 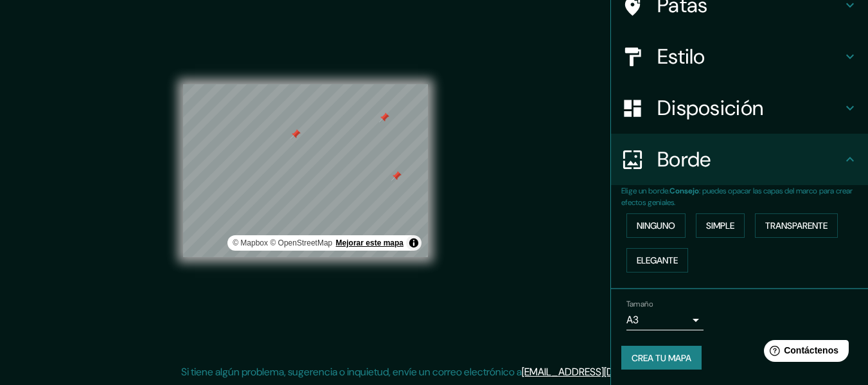 I want to click on a: Comentarios sobre el mapa, so click(x=370, y=243).